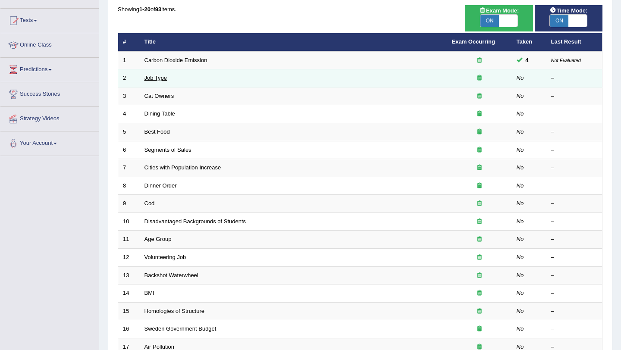 The height and width of the screenshot is (350, 621). Describe the element at coordinates (195, 221) in the screenshot. I see `a: Disadvantaged Backgrounds of Students` at that location.